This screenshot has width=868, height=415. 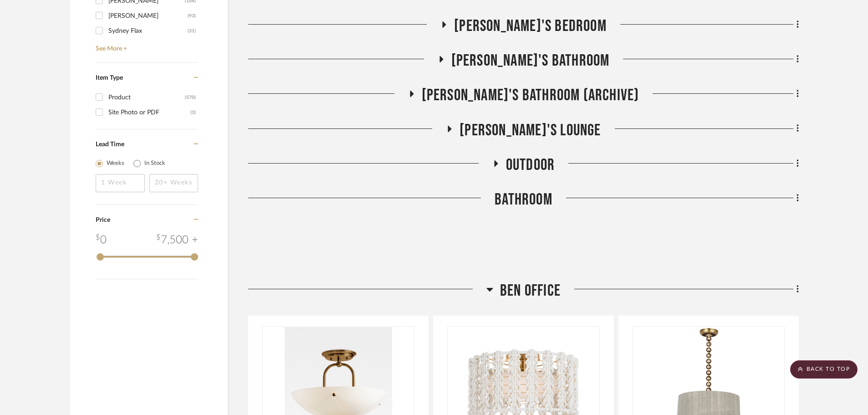 What do you see at coordinates (190, 97) in the screenshot?
I see `div: (570)` at bounding box center [190, 97].